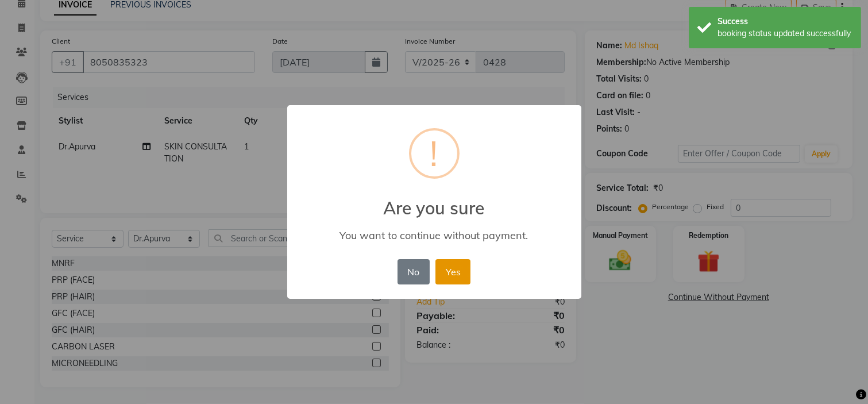  What do you see at coordinates (784, 21) in the screenshot?
I see `div: Success` at bounding box center [784, 21].